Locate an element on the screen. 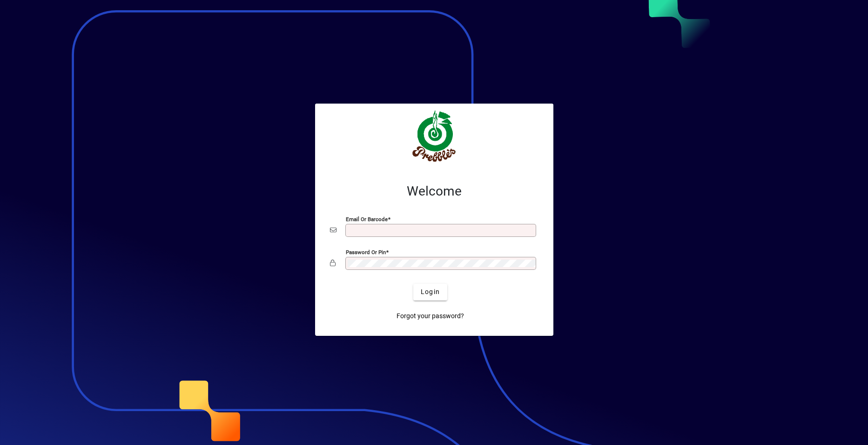  h2: Welcome is located at coordinates (434, 191).